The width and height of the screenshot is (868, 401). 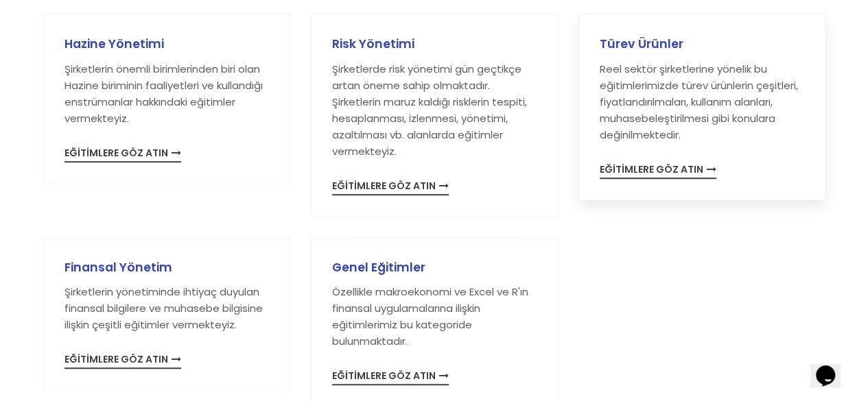 I want to click on a: Finansal YönetimŞirketlerin yönetiminde ihtiyaç duyulan finansal bilgilere ve muhasebe bilgisine ..., so click(x=167, y=314).